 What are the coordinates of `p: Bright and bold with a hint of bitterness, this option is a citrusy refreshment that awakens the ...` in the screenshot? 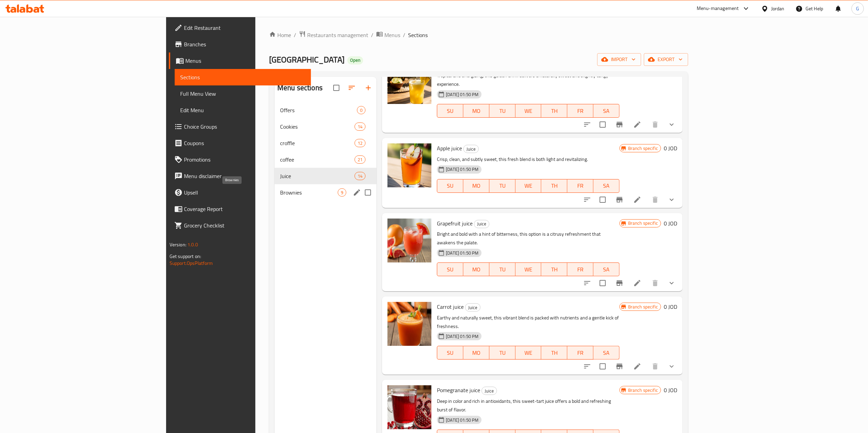 It's located at (528, 239).